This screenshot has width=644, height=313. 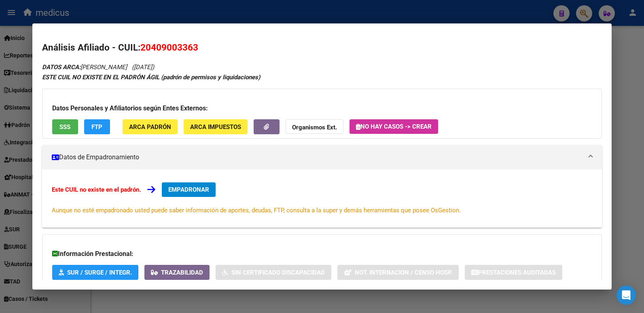 What do you see at coordinates (151, 127) in the screenshot?
I see `span: ARCA Padrón` at bounding box center [151, 127].